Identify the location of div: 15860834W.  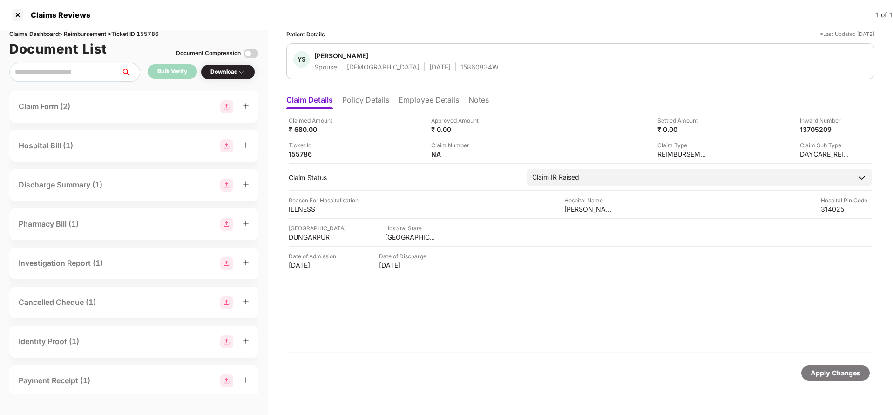
(480, 67).